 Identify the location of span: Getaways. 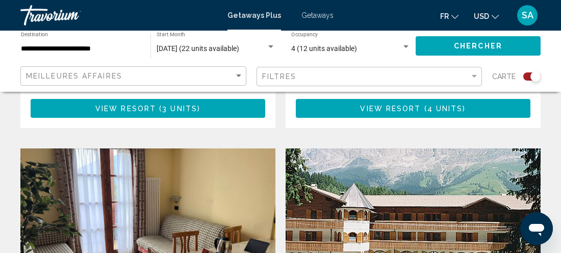
(317, 15).